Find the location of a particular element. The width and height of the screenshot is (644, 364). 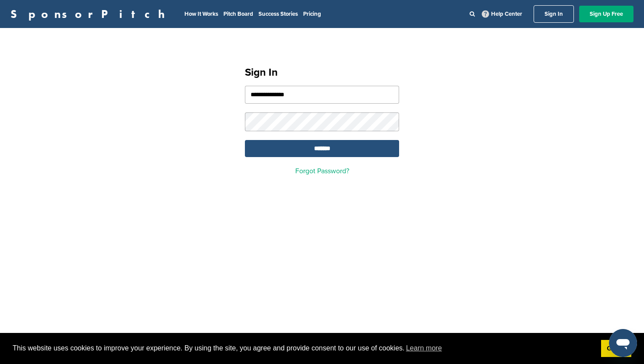

h1: Sign In is located at coordinates (322, 73).